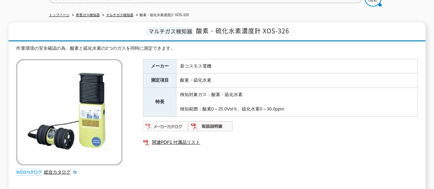 The width and height of the screenshot is (434, 189). What do you see at coordinates (210, 126) in the screenshot?
I see `img: 取扱説明書` at bounding box center [210, 126].